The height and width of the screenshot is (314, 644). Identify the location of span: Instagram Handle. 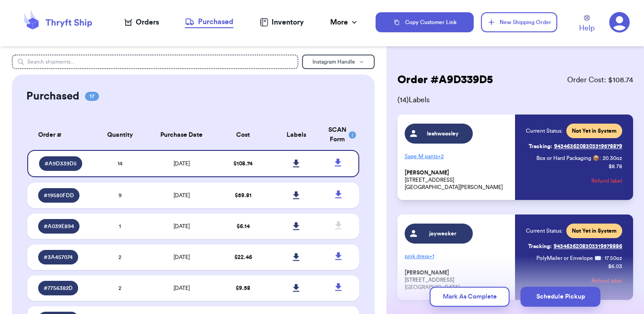
(334, 62).